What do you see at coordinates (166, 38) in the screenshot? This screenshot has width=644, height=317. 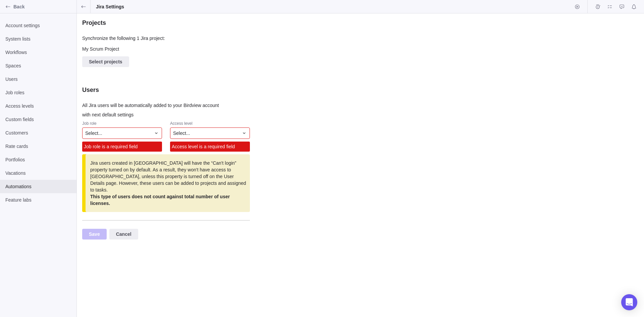 I see `span: Synchronize the following 1 Jira project:` at bounding box center [166, 38].